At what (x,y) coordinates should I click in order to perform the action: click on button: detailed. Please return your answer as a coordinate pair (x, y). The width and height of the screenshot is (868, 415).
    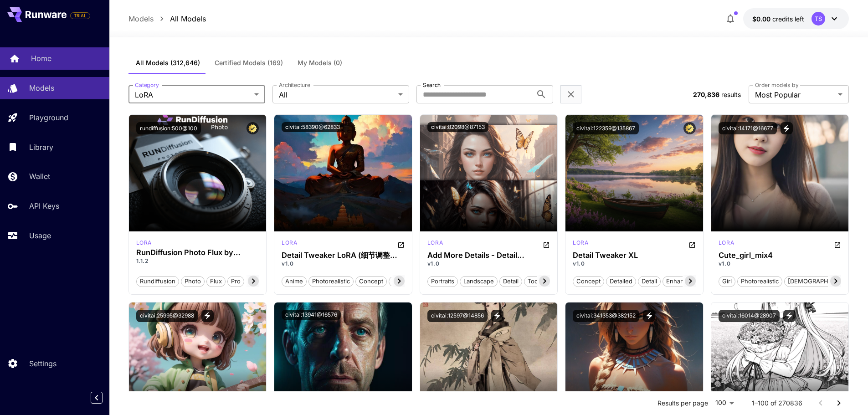
    Looking at the image, I should click on (403, 281).